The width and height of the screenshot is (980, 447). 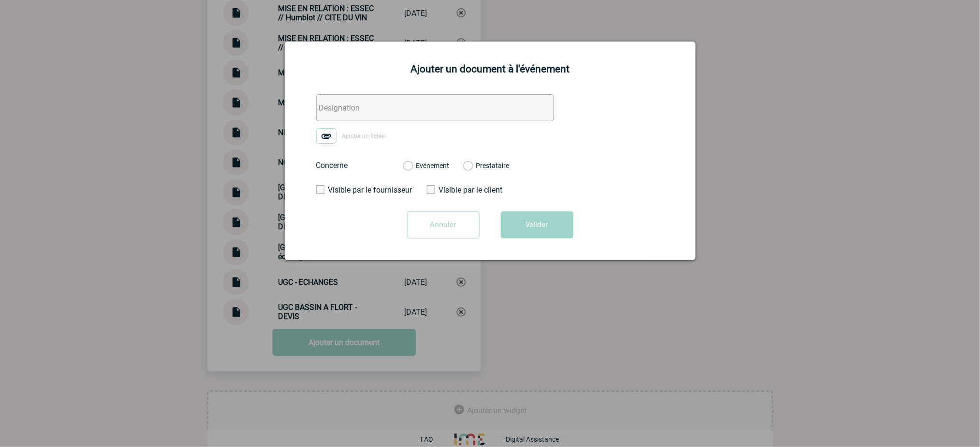 What do you see at coordinates (538, 225) in the screenshot?
I see `button: Valider` at bounding box center [538, 225].